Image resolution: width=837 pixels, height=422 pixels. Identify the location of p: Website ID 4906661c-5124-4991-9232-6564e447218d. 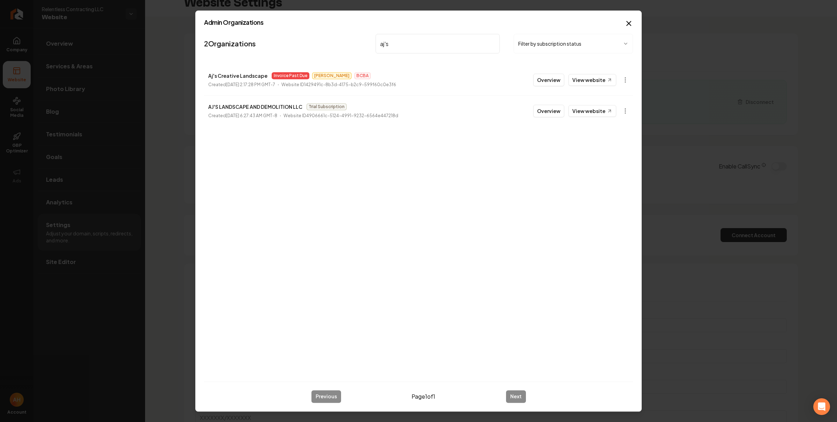
(341, 116).